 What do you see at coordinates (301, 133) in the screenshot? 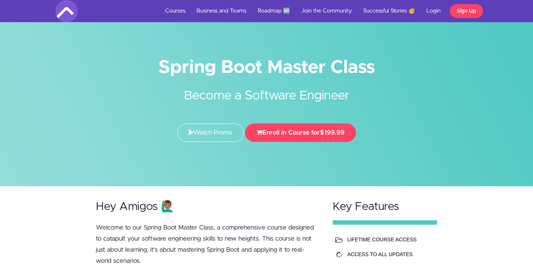
I see `button: Enroll in Course for$199.99` at bounding box center [301, 133].